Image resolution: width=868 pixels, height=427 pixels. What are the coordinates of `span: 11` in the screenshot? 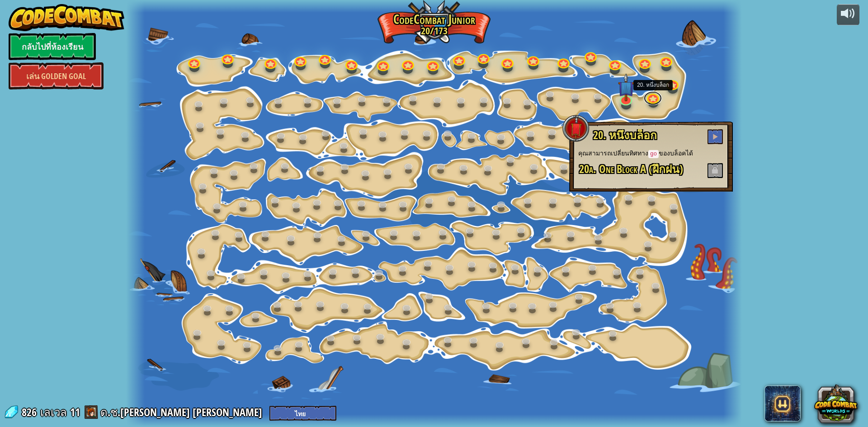 It's located at (75, 412).